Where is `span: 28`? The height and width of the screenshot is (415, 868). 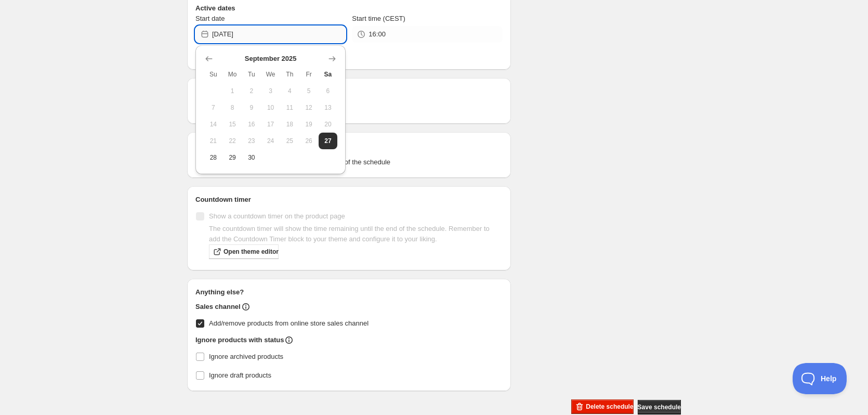
span: 28 is located at coordinates (213, 158).